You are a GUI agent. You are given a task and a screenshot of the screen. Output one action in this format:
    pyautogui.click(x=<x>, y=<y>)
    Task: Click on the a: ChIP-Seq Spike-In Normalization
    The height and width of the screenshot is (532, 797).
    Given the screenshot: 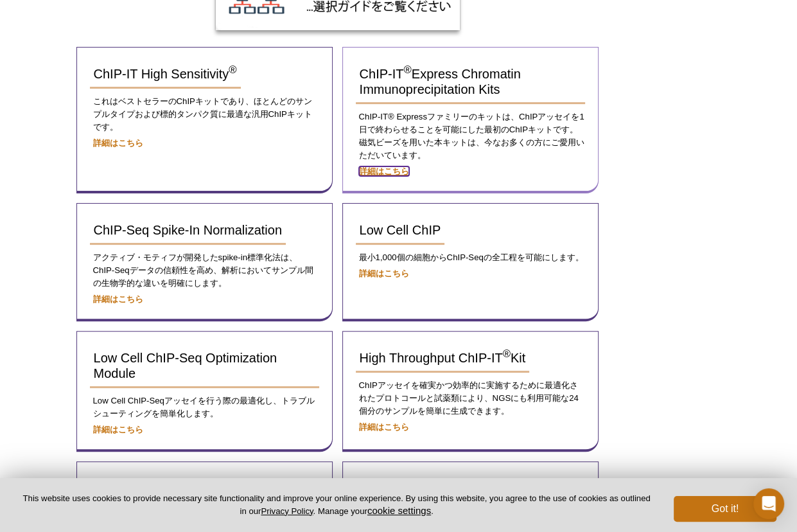 What is the action you would take?
    pyautogui.click(x=188, y=231)
    